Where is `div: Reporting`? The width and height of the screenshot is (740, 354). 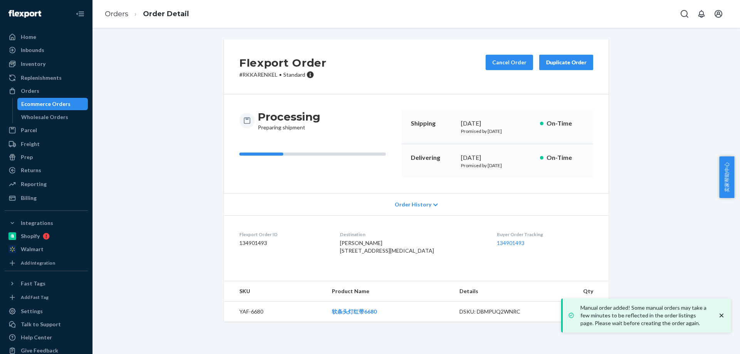
div: Reporting is located at coordinates (34, 184).